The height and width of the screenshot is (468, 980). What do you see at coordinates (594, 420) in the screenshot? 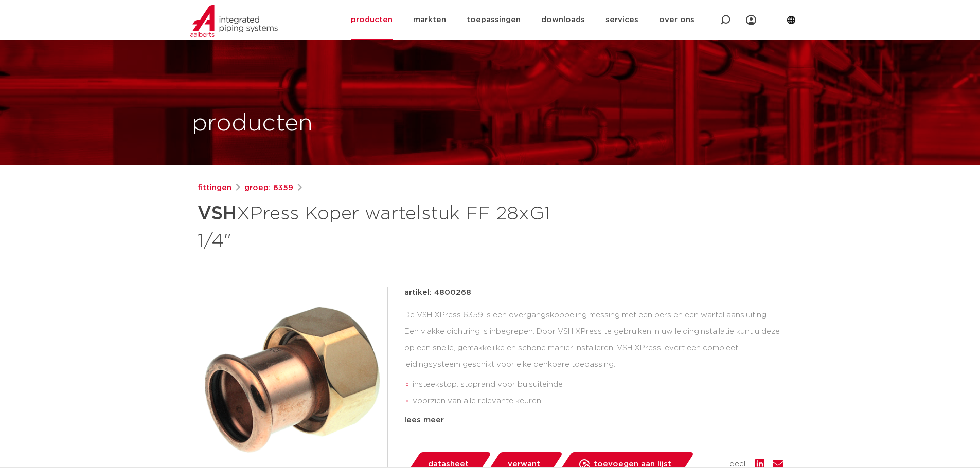
I see `div: lees meer` at bounding box center [594, 420].